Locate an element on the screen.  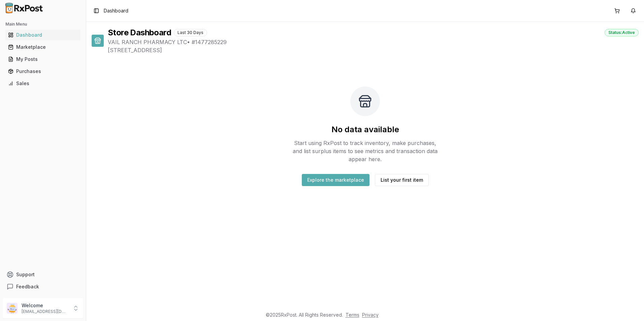
a: My Posts is located at coordinates (43, 59).